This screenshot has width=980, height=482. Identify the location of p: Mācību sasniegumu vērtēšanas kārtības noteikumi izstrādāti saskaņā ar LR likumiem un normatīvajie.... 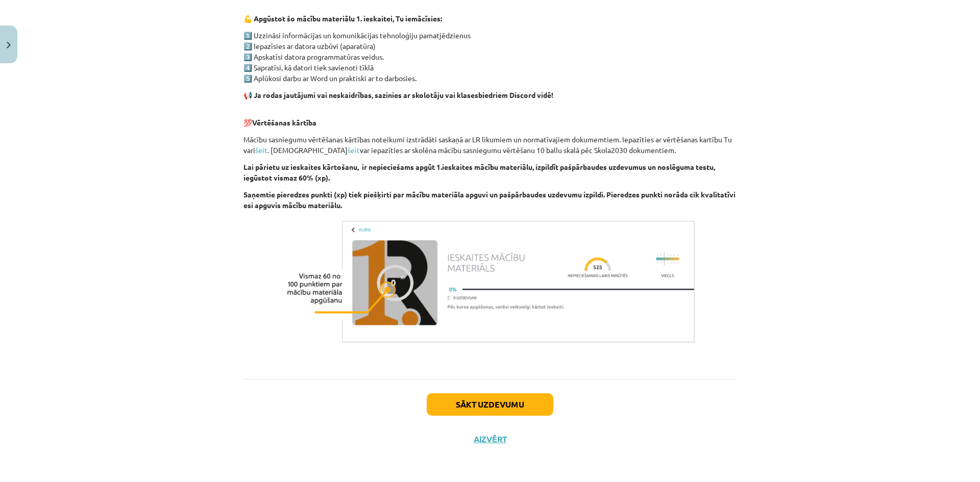
(490, 145).